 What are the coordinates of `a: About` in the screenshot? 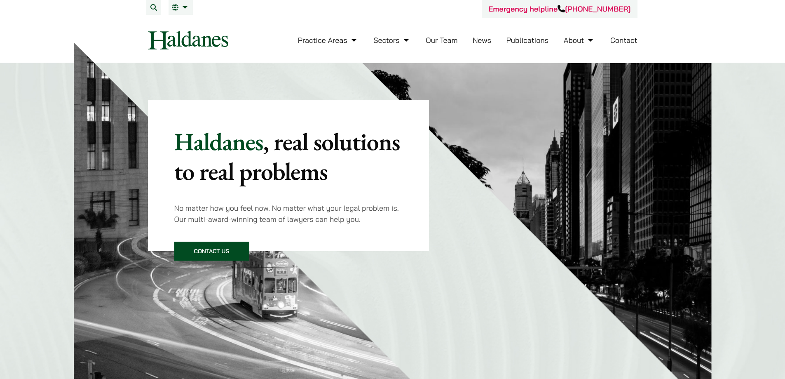 It's located at (580, 40).